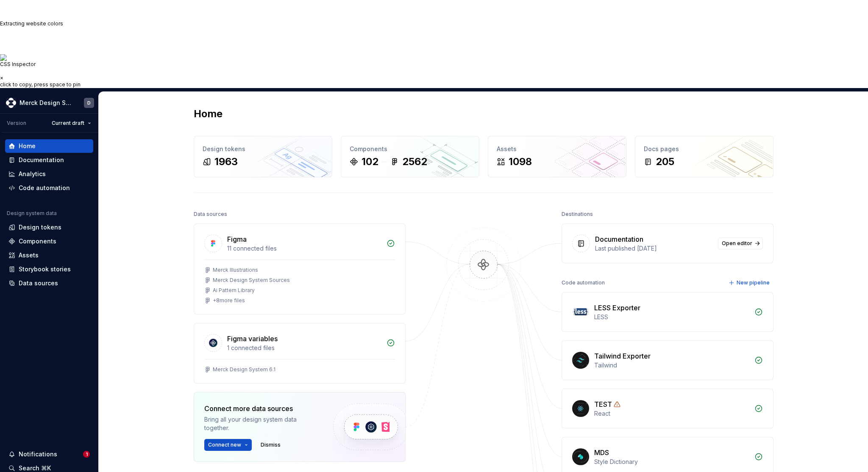 The image size is (868, 472). I want to click on a: Home, so click(49, 146).